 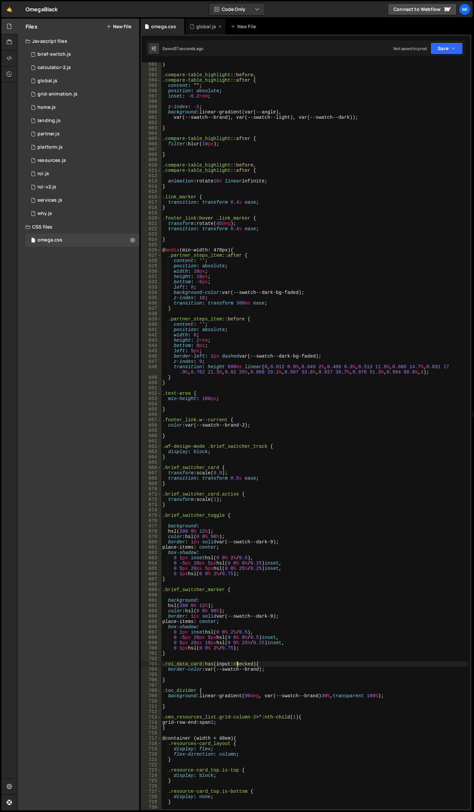 I want to click on div: 620, so click(x=152, y=218).